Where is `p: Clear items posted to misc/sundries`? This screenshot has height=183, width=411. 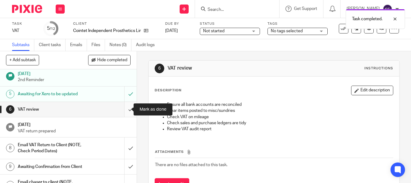
p: Clear items posted to misc/sundries is located at coordinates (280, 111).